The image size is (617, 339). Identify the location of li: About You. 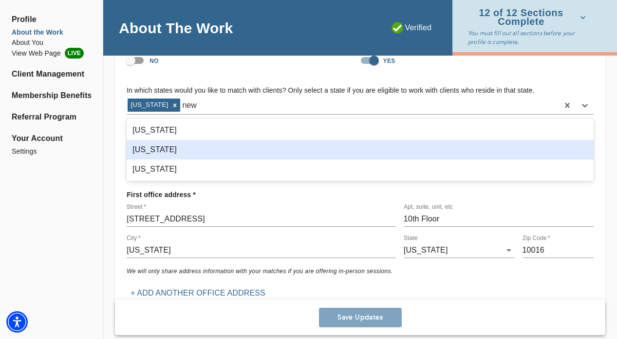
(51, 42).